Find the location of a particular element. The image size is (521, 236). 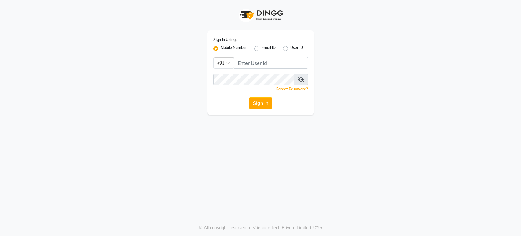

button: Sign In is located at coordinates (261, 103).